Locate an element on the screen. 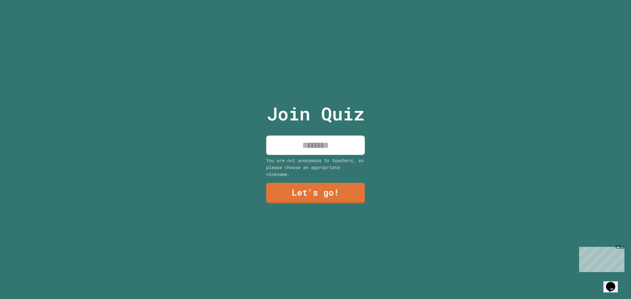 This screenshot has width=631, height=299. a: Let's go! is located at coordinates (315, 193).